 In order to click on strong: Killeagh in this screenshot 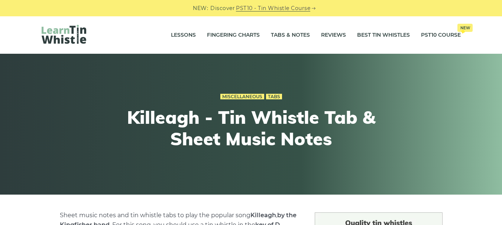, I will do `click(263, 215)`.